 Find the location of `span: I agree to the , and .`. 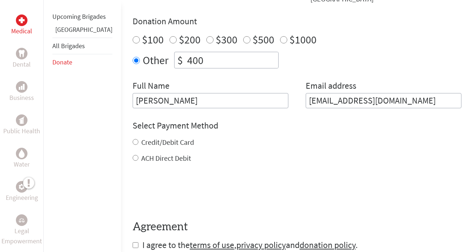

span: I agree to the , and . is located at coordinates (250, 244).